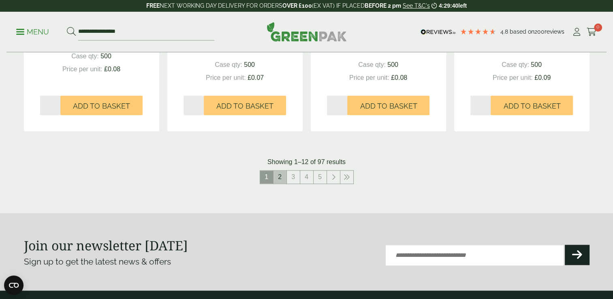 This screenshot has height=299, width=613. Describe the element at coordinates (591, 32) in the screenshot. I see `i: Cart` at that location.